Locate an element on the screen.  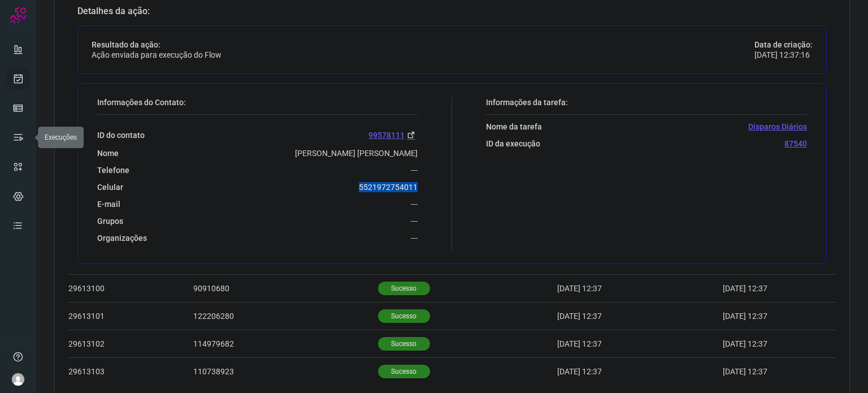
td: 114979682 is located at coordinates (285, 344).